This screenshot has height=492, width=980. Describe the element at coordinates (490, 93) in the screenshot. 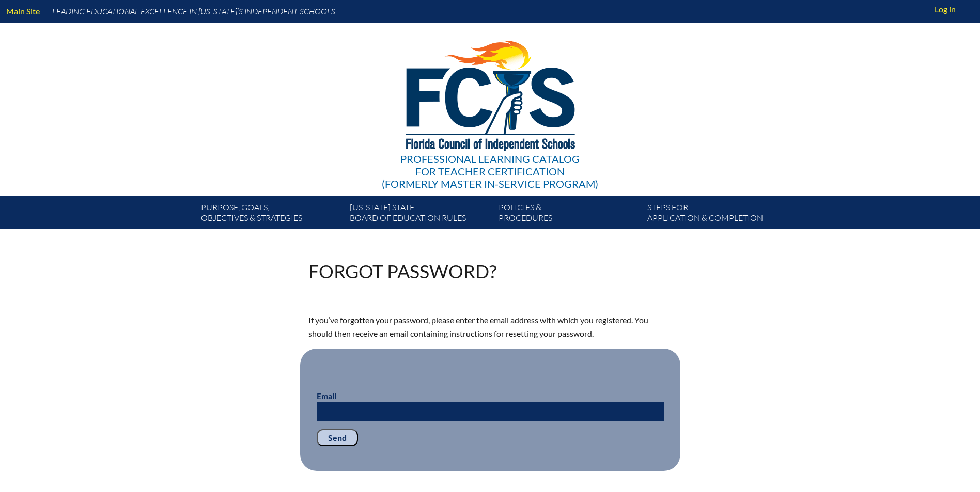

I see `img: FCISlogo221.eps` at that location.